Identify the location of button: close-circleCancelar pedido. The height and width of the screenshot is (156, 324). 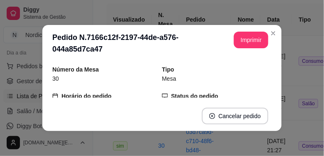
(235, 116).